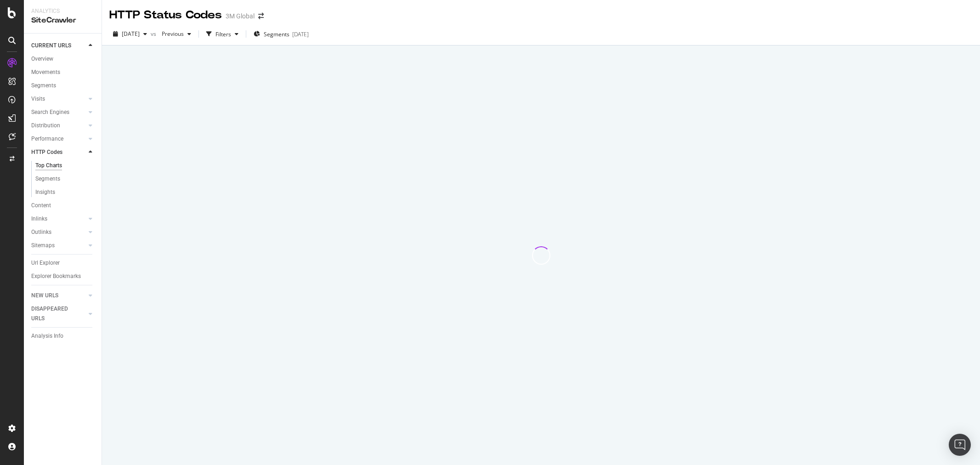  I want to click on div: Filters, so click(223, 34).